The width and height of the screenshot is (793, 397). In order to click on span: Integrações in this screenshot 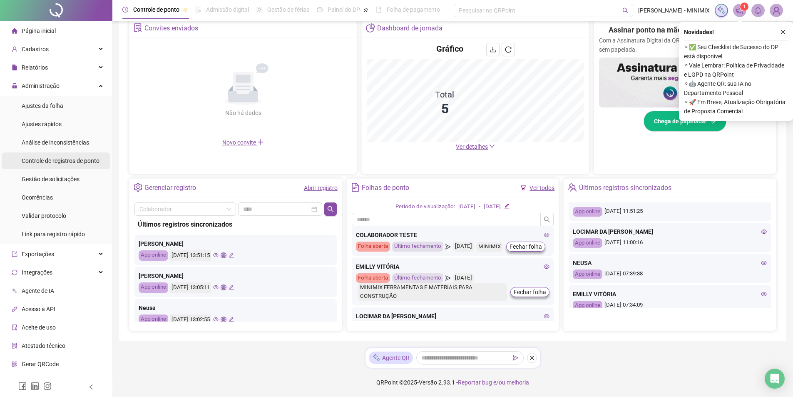, I will do `click(37, 272)`.